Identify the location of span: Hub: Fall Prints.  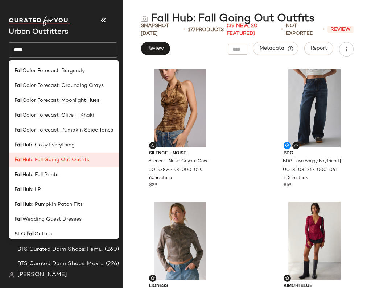
(40, 175).